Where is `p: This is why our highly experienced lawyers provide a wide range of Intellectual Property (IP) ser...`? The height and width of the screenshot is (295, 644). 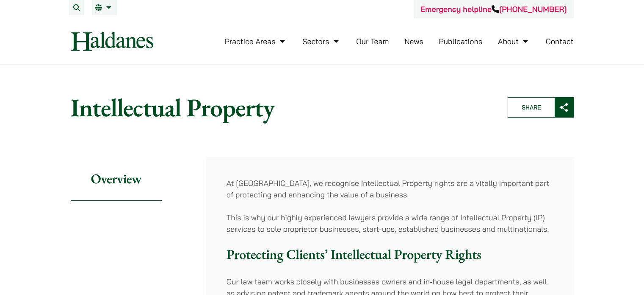 p: This is why our highly experienced lawyers provide a wide range of Intellectual Property (IP) ser... is located at coordinates (390, 223).